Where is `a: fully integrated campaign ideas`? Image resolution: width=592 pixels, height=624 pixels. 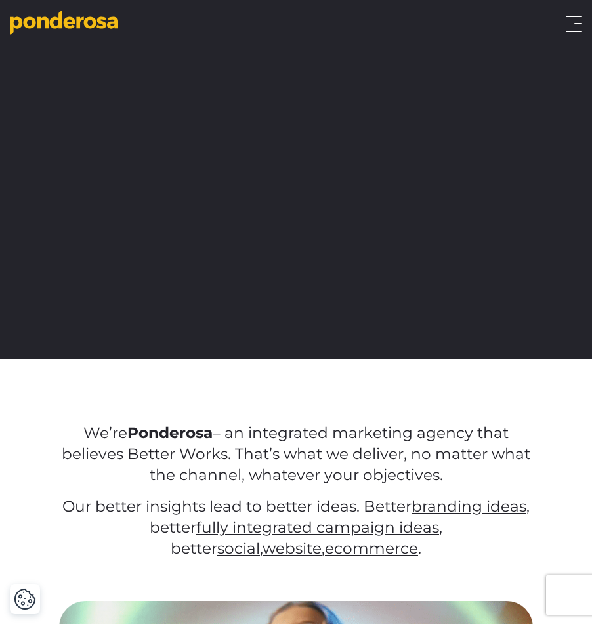 a: fully integrated campaign ideas is located at coordinates (318, 527).